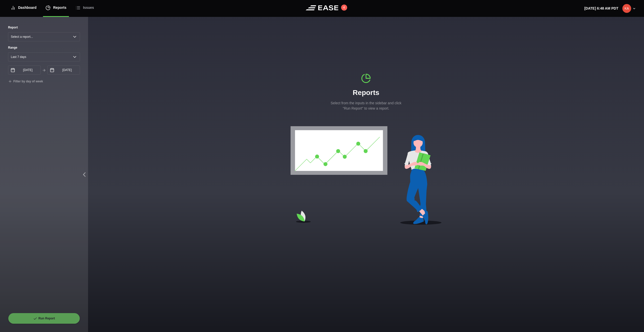 This screenshot has height=332, width=644. I want to click on div: Reports, so click(366, 92).